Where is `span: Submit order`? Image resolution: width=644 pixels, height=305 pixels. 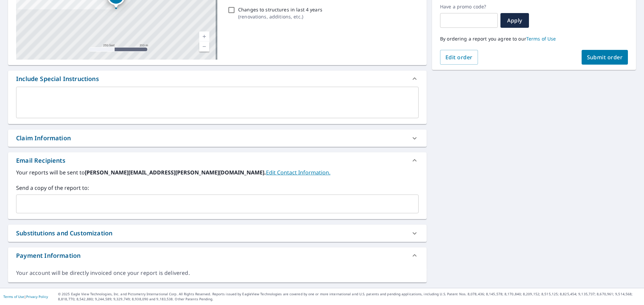
span: Submit order is located at coordinates (605, 57).